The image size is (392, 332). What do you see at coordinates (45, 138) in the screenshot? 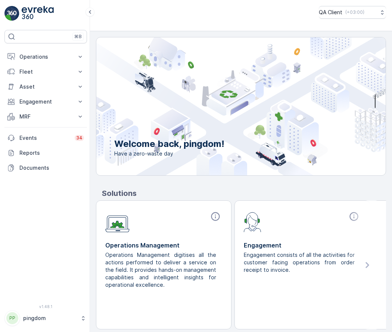
I see `p: Events` at bounding box center [45, 138].